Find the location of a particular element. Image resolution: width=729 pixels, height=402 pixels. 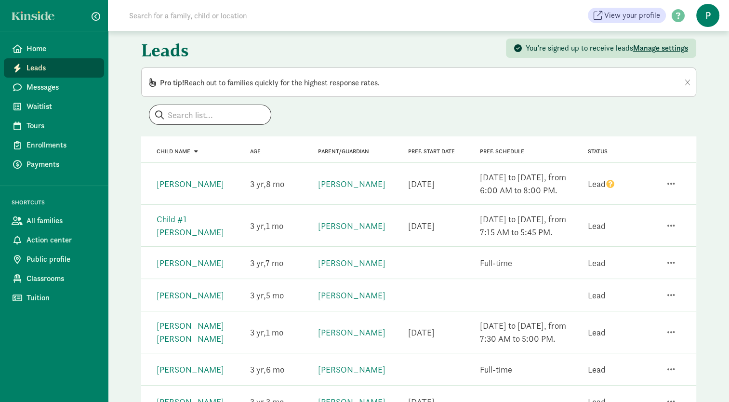

div: You’re signed up to receive leads is located at coordinates (607, 48).